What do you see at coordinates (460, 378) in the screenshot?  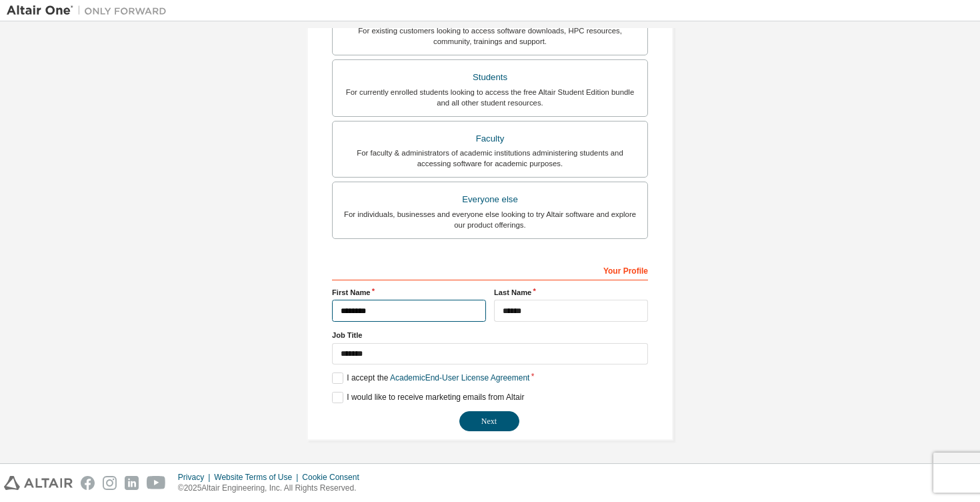 I see `a: Academic End-User License Agreement` at bounding box center [460, 378].